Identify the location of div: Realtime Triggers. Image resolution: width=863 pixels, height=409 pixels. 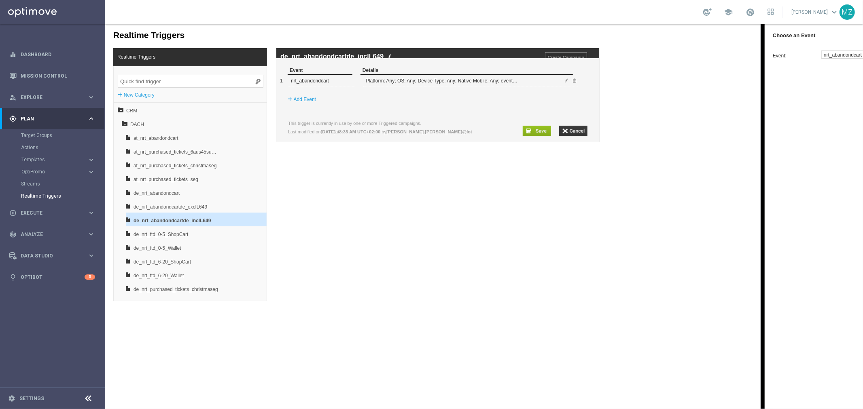
(63, 196).